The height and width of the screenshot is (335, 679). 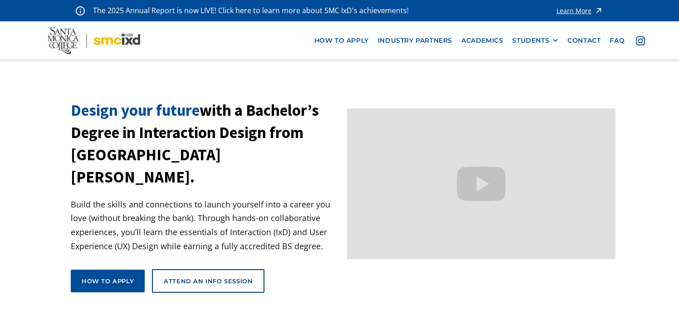 I want to click on span: Design your future, so click(x=135, y=110).